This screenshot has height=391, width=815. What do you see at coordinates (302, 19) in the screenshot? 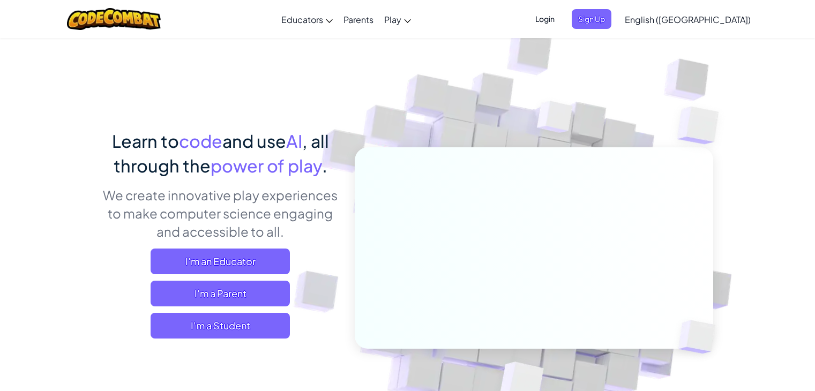
I see `span: Educators` at bounding box center [302, 19].